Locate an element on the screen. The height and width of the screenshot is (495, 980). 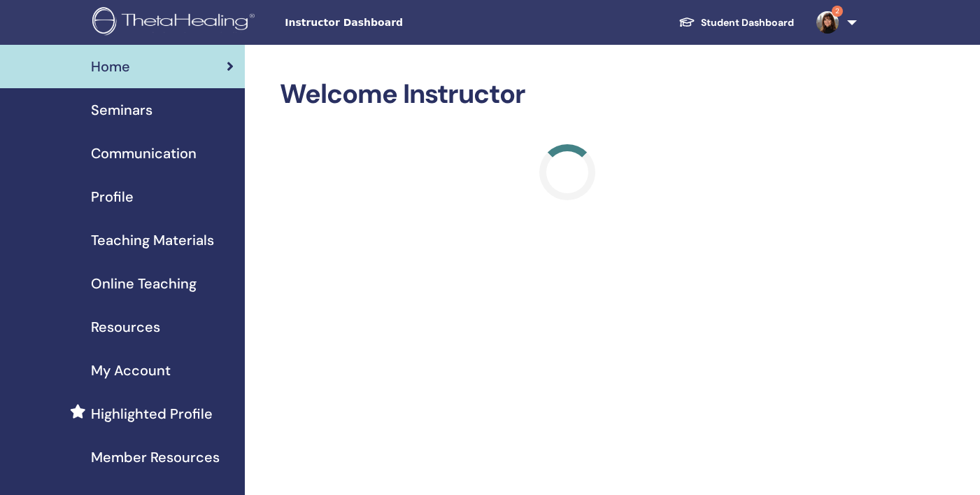
img: default.jpg is located at coordinates (828, 22).